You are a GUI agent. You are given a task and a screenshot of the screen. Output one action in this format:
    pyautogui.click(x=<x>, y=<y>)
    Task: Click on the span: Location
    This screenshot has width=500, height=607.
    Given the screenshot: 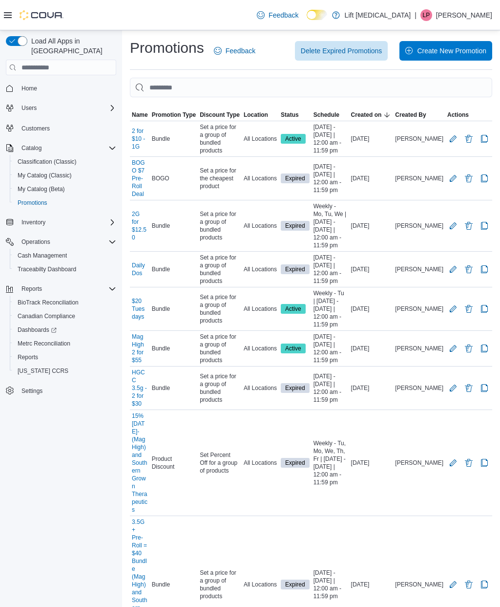 What is the action you would take?
    pyautogui.click(x=256, y=115)
    